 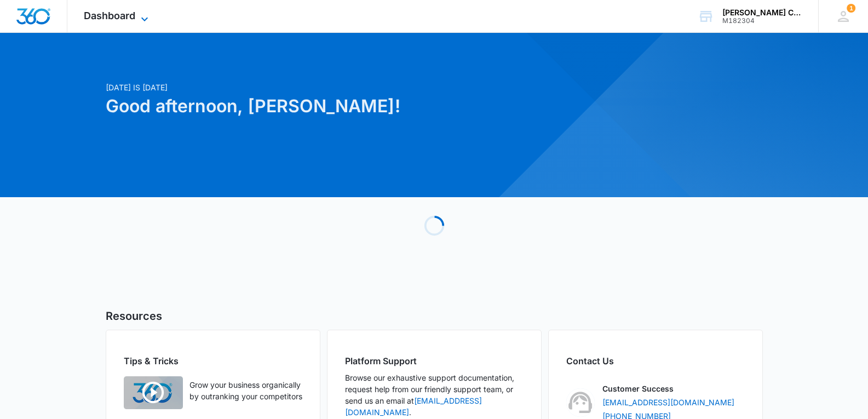 What do you see at coordinates (851, 8) in the screenshot?
I see `div: notifications count` at bounding box center [851, 8].